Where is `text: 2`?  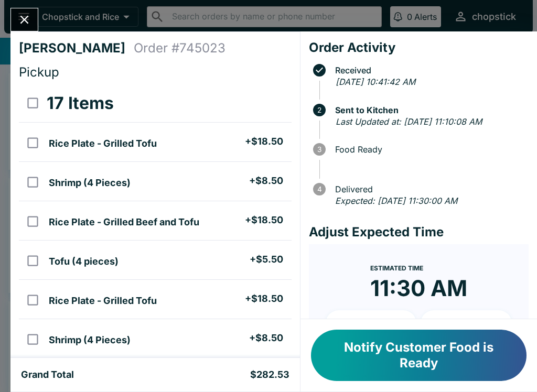
text: 2 is located at coordinates (319, 110).